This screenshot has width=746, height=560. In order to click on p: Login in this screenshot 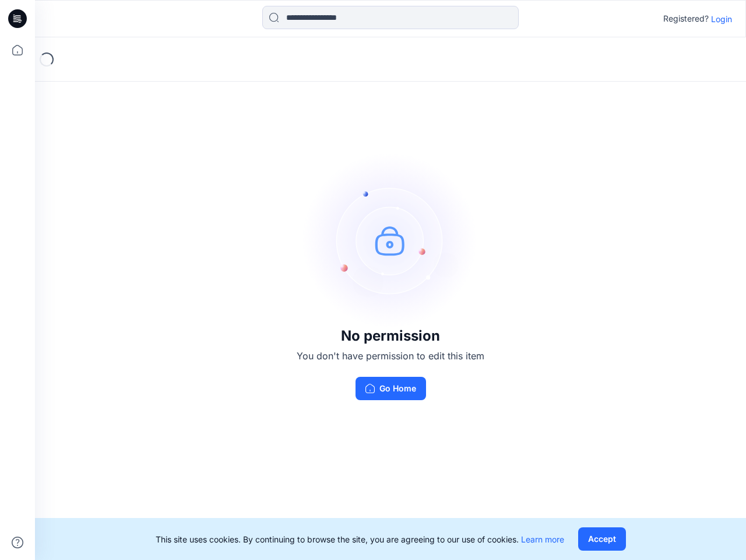, I will do `click(722, 19)`.